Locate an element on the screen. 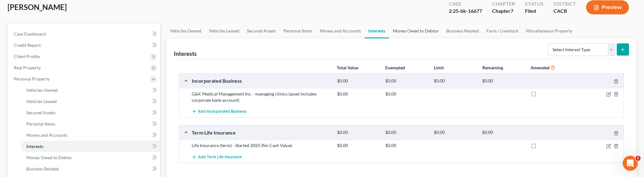 The image size is (644, 177). div: CACB is located at coordinates (564, 11).